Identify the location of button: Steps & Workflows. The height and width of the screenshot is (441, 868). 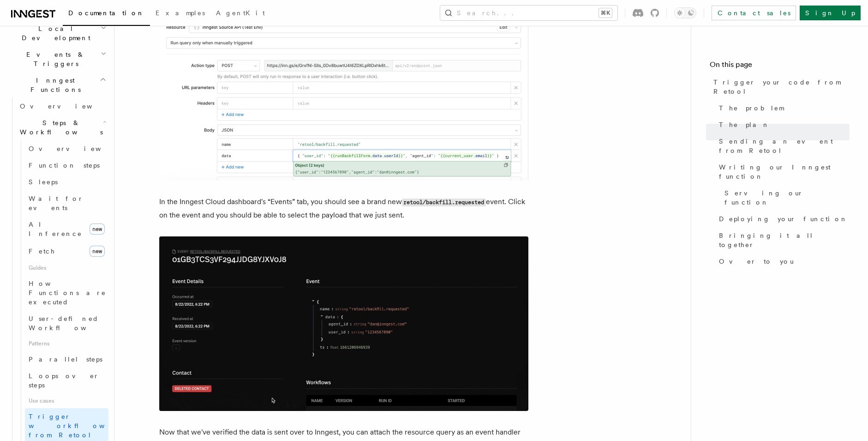
(62, 127).